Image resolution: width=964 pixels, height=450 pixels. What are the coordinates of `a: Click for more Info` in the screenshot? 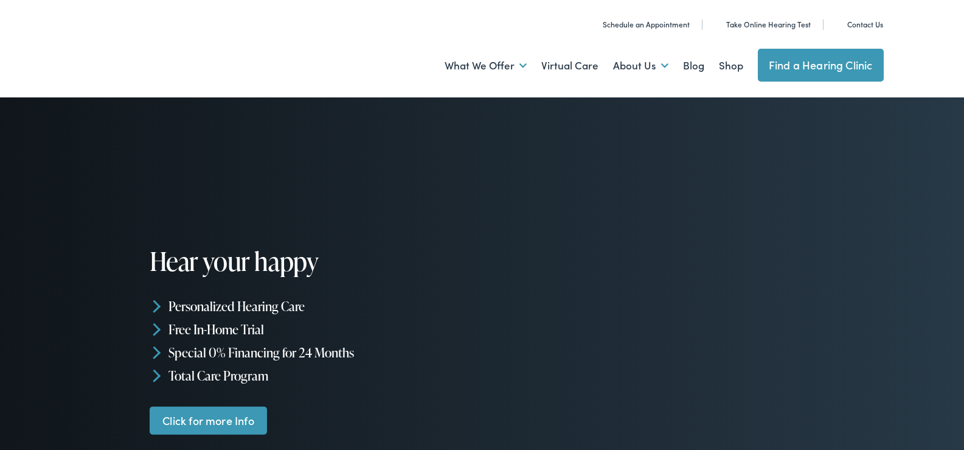 It's located at (209, 420).